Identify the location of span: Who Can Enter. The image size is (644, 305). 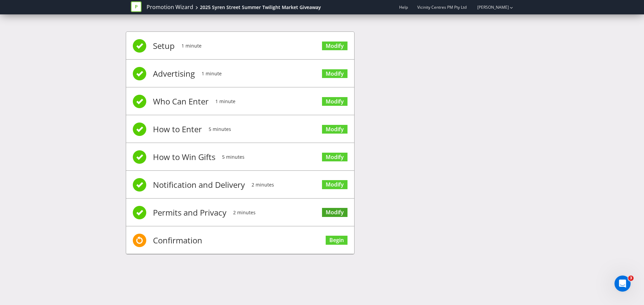
(181, 101).